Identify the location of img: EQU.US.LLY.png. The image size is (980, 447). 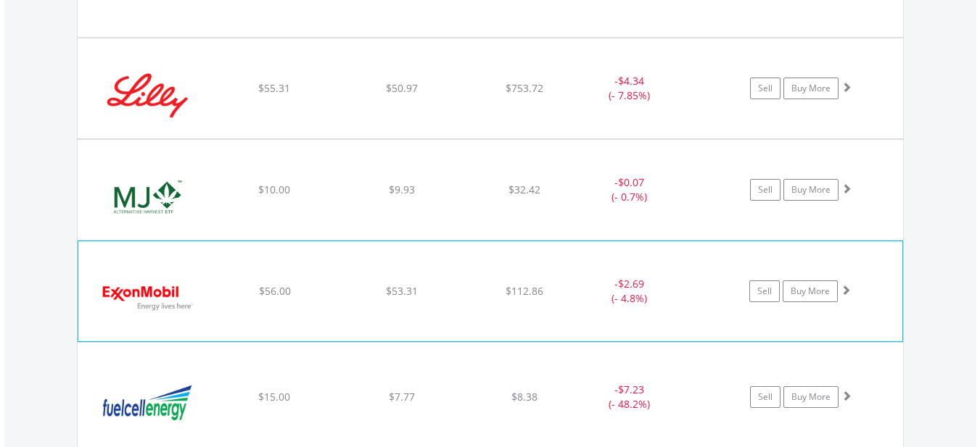
(147, 96).